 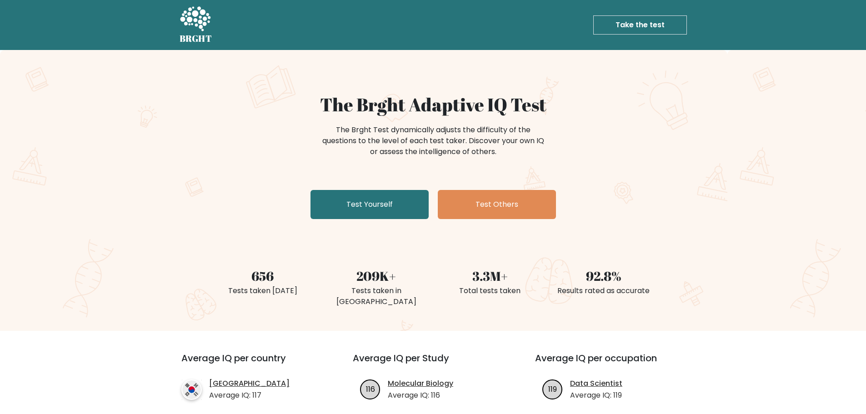 I want to click on div: Total tests taken, so click(x=490, y=291).